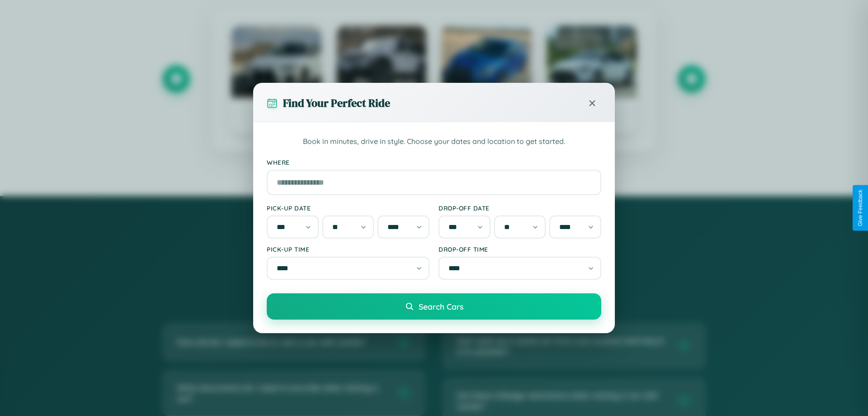 The image size is (868, 416). I want to click on label: Pick-up Date, so click(348, 208).